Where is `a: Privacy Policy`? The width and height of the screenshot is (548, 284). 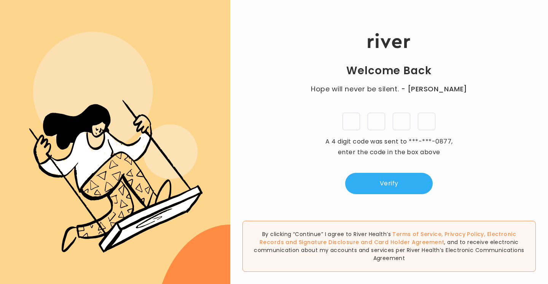 a: Privacy Policy is located at coordinates (464, 234).